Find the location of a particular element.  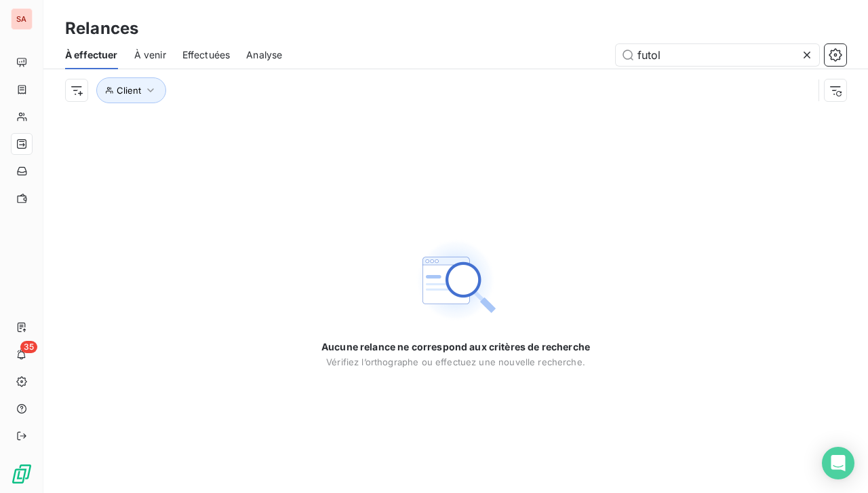

input: Rechercher is located at coordinates (718, 55).